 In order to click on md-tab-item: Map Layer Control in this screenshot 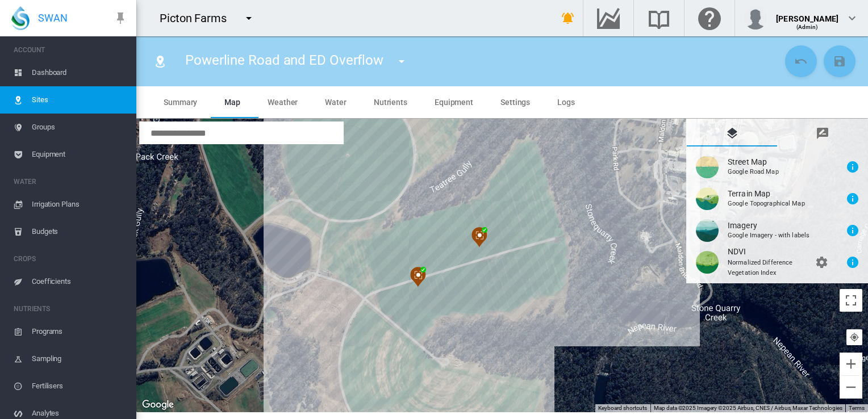, I will do `click(732, 133)`.